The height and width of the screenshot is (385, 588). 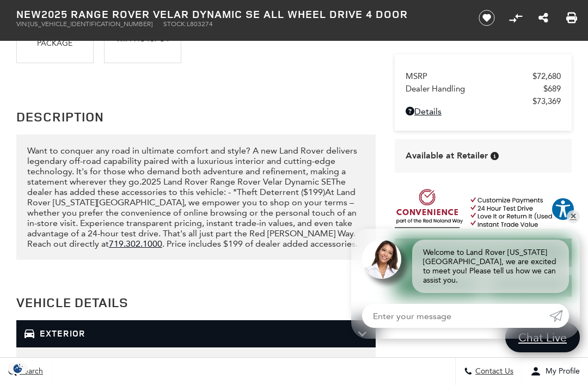 I want to click on h1: 2025 Range Rover Velar Dynamic SE All Wheel Drive 4 Door, so click(x=239, y=15).